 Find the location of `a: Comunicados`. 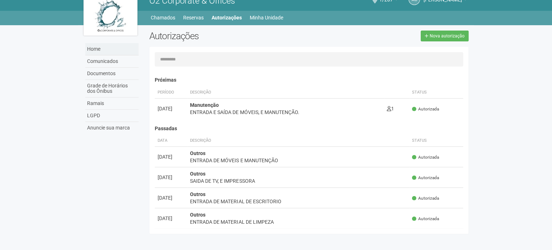

a: Comunicados is located at coordinates (112, 61).